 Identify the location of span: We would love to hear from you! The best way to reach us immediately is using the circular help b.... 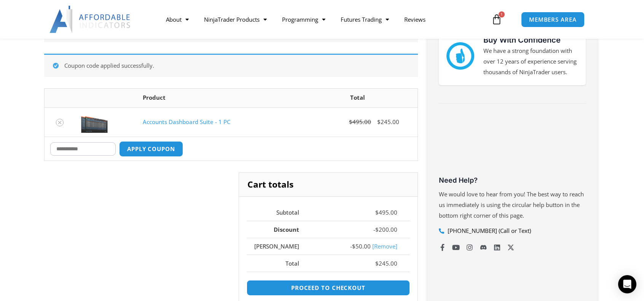
(511, 205).